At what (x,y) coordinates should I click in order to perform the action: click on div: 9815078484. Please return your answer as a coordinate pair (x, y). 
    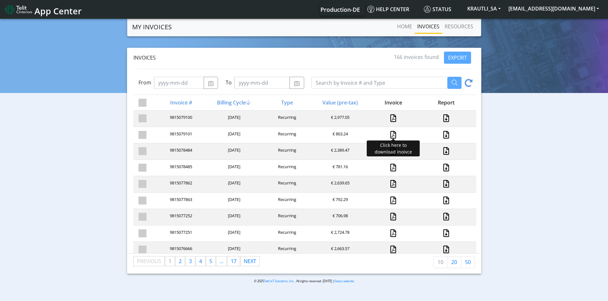
    Looking at the image, I should click on (180, 152).